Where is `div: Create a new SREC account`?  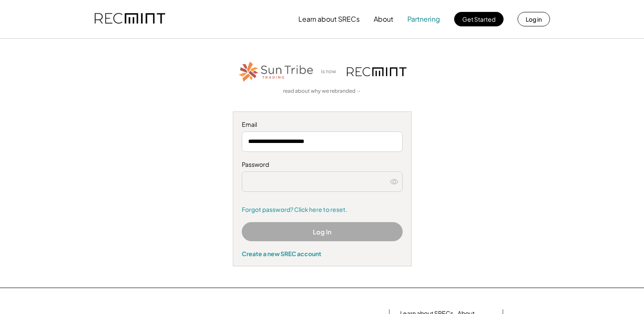 div: Create a new SREC account is located at coordinates (322, 254).